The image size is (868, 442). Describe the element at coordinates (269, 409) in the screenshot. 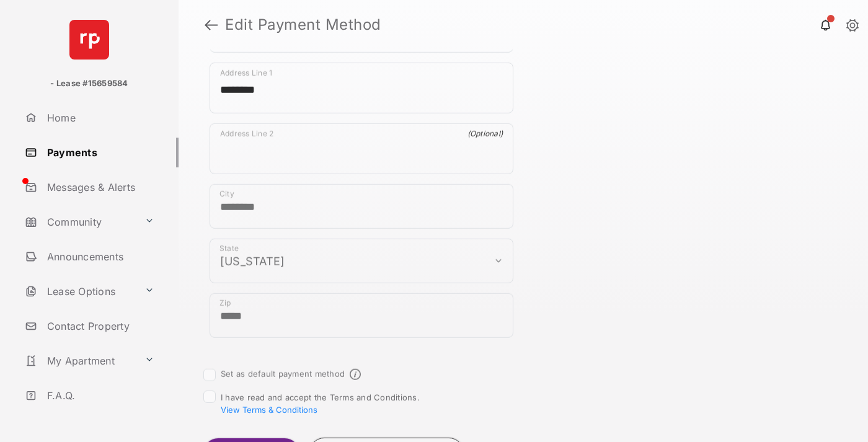

I see `button: I have read and accept the Terms and Conditions.` at that location.